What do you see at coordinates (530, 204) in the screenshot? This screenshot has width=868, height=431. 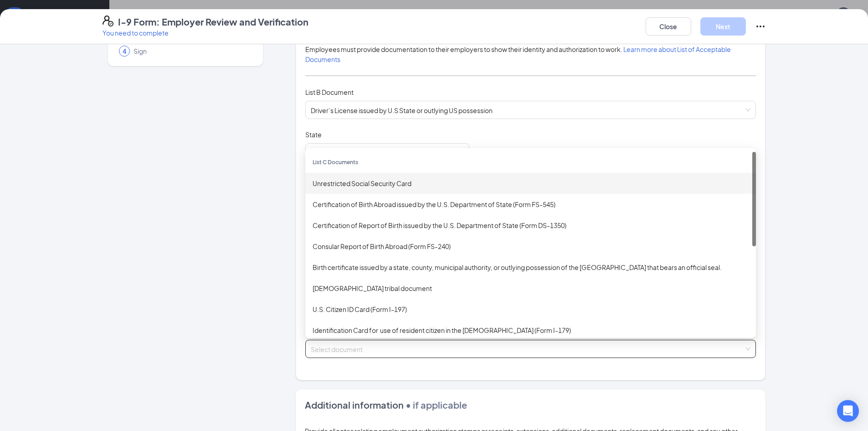 I see `div: Certification of Birth Abroad issued by the U.S. Department of State (Form FS-545)` at bounding box center [530, 204].